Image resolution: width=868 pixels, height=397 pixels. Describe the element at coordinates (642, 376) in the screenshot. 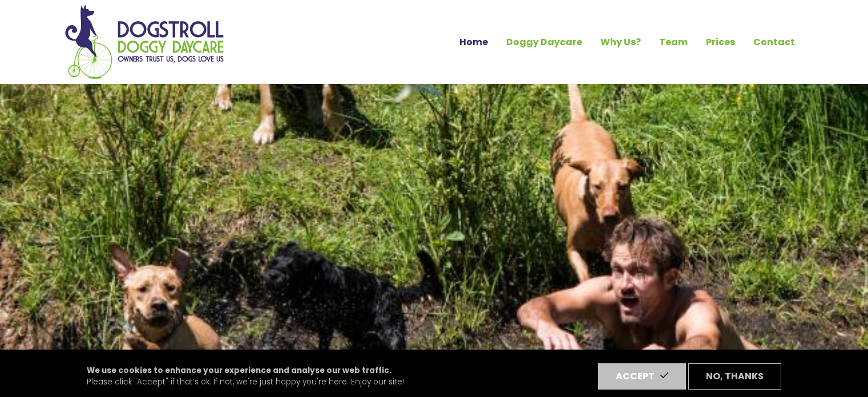

I see `button: Accept` at that location.